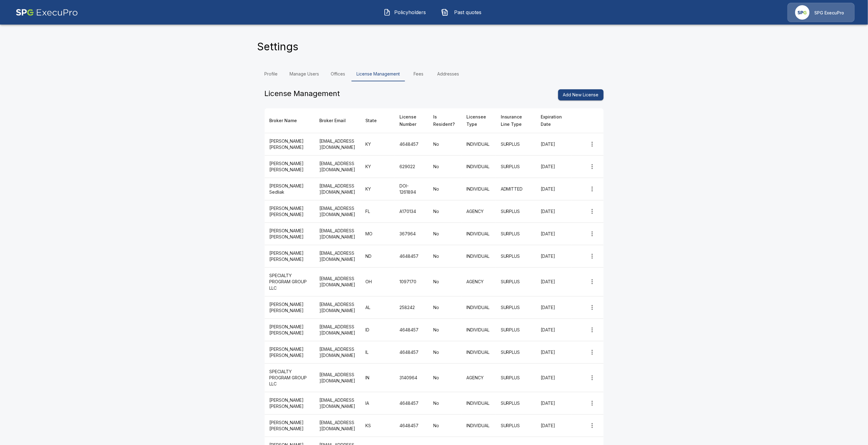 The width and height of the screenshot is (868, 445). What do you see at coordinates (290, 121) in the screenshot?
I see `th: Broker Name` at bounding box center [290, 121].